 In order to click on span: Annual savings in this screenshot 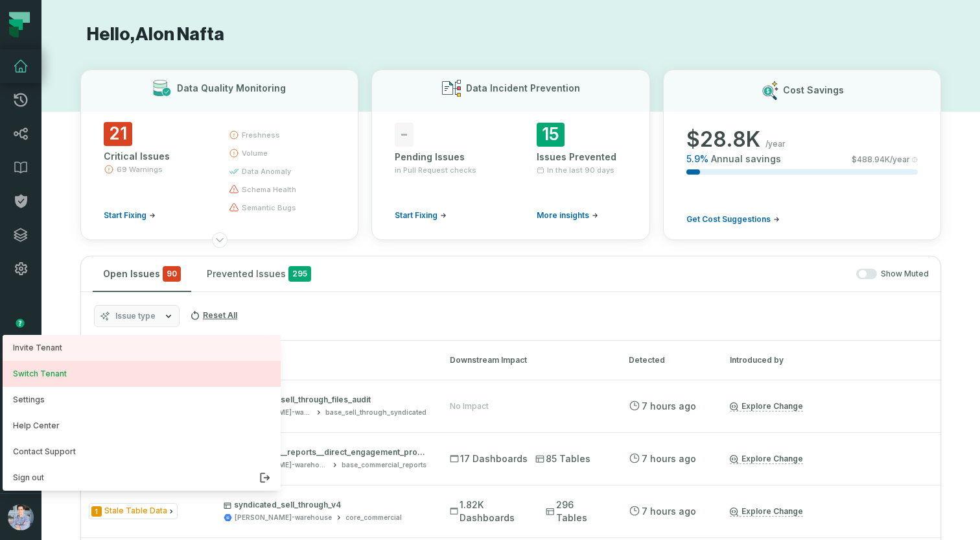, I will do `click(746, 159)`.